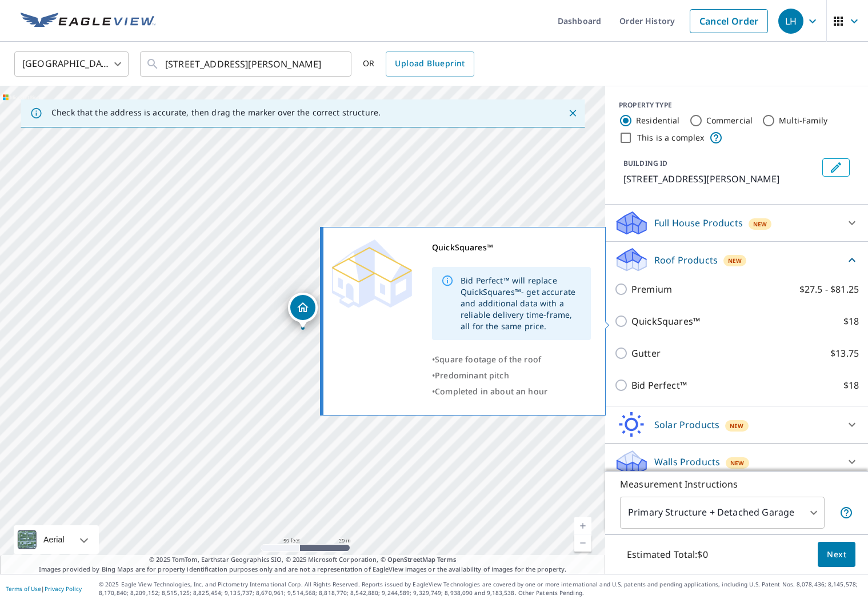  What do you see at coordinates (372, 273) in the screenshot?
I see `img: Premium` at bounding box center [372, 273].